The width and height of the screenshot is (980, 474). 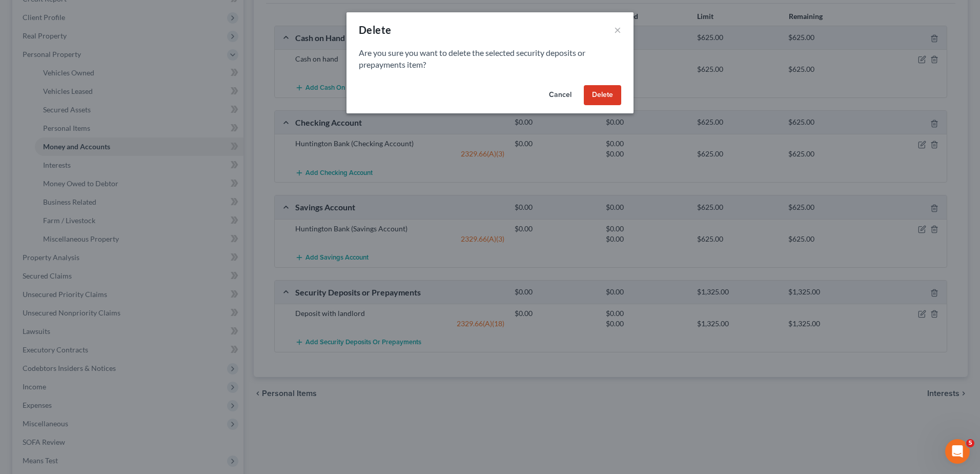 What do you see at coordinates (970, 443) in the screenshot?
I see `span: 5` at bounding box center [970, 443].